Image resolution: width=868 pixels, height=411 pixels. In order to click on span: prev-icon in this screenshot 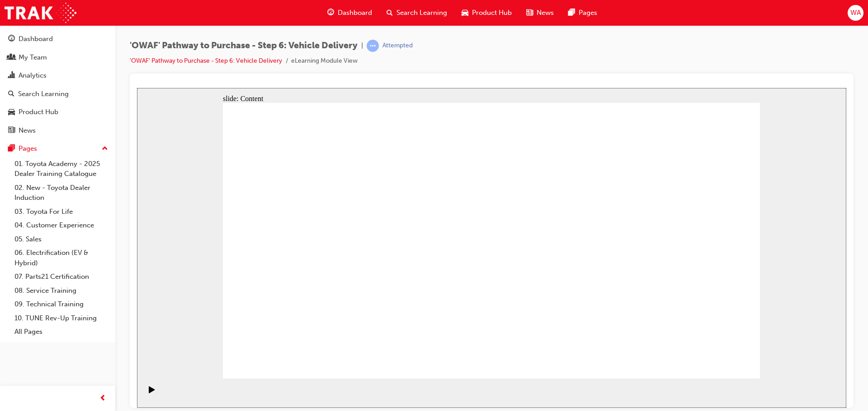, I will do `click(103, 399)`.